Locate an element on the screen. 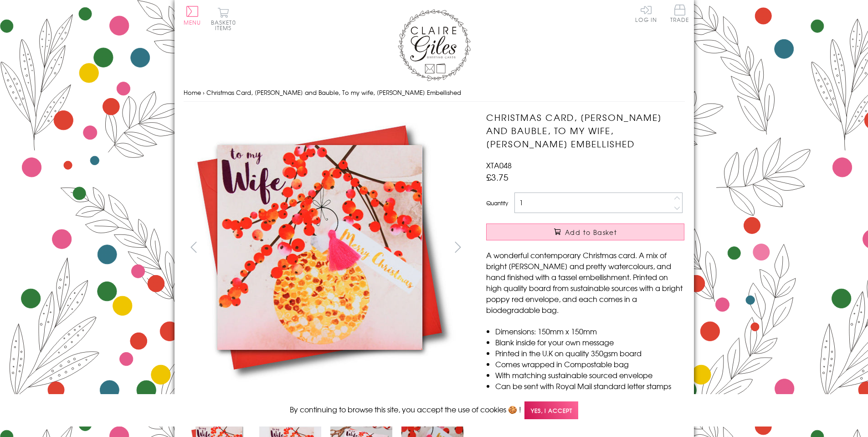 This screenshot has width=868, height=437. span: 0 items is located at coordinates (226, 25).